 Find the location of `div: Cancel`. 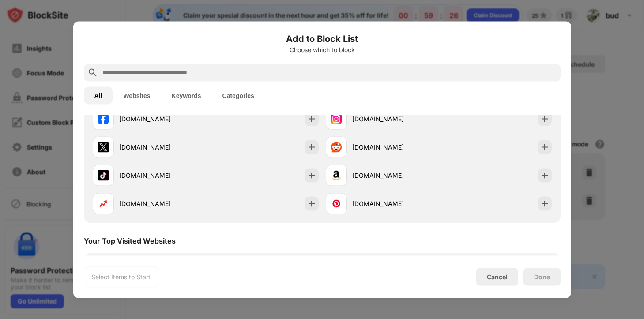

div: Cancel is located at coordinates (497, 276).